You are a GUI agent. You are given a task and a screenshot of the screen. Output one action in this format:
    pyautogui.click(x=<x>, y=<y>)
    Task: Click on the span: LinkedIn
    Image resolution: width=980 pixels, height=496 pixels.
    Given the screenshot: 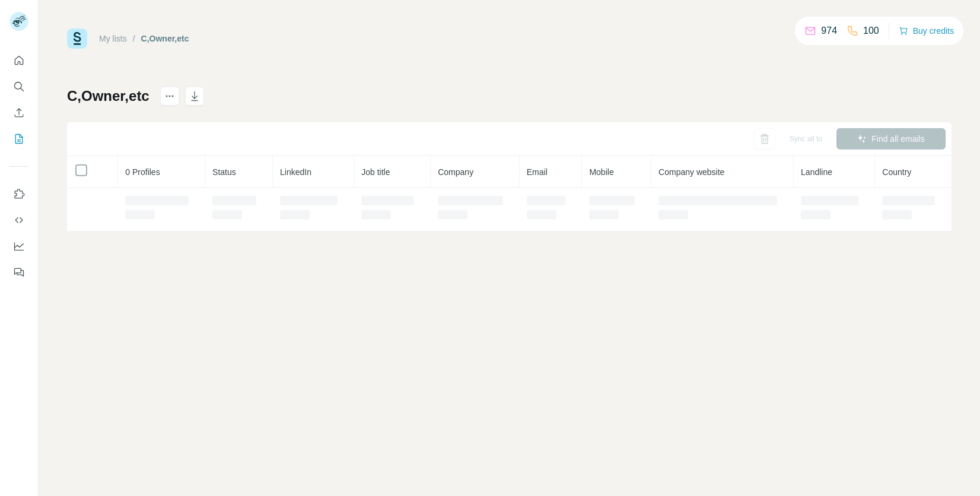 What is the action you would take?
    pyautogui.click(x=295, y=172)
    